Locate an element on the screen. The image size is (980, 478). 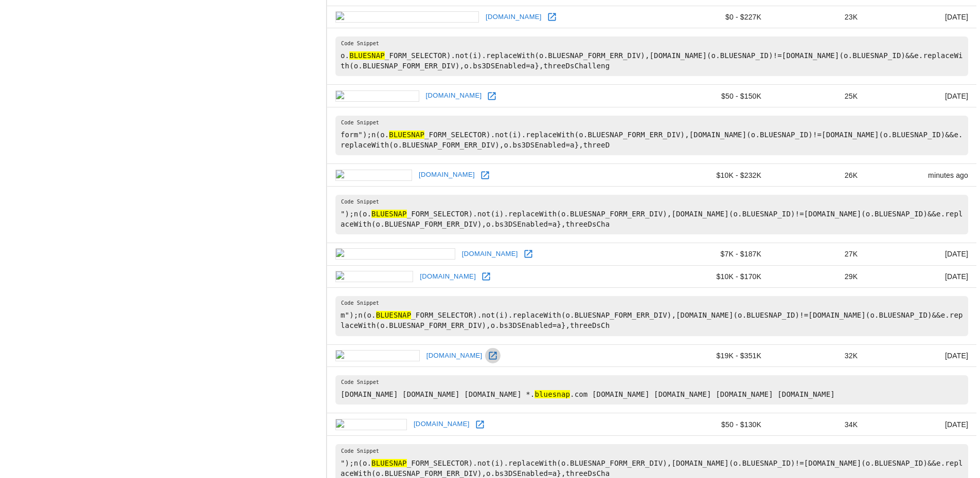
img: spps.org icon is located at coordinates (371, 425).